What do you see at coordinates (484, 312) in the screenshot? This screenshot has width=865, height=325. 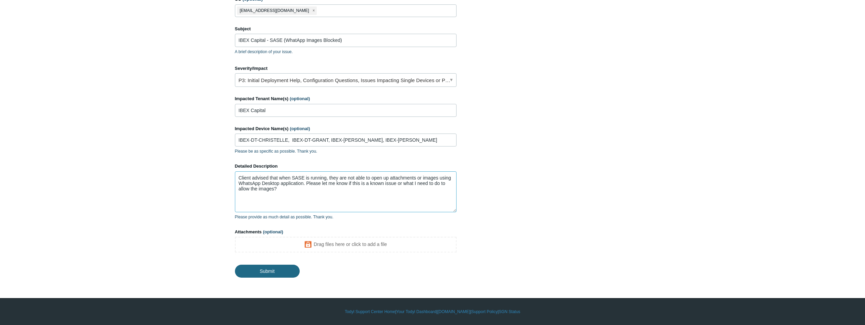 I see `a: Support Policy` at bounding box center [484, 312].